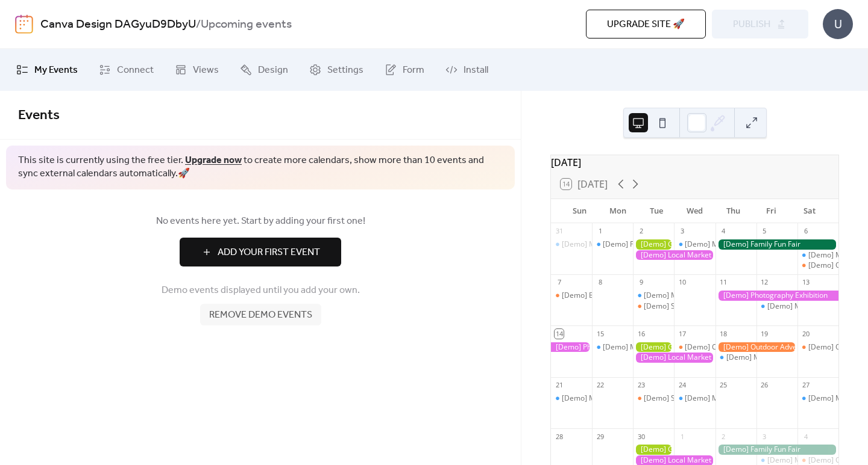 This screenshot has height=465, width=868. Describe the element at coordinates (805, 282) in the screenshot. I see `div: 13` at that location.